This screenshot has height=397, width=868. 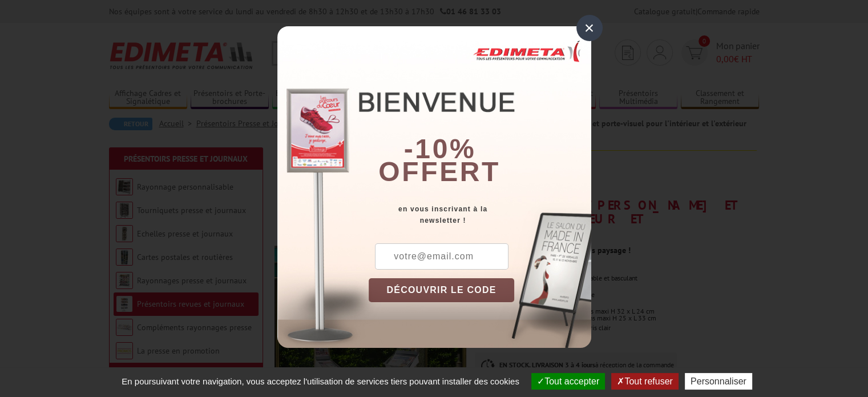 What do you see at coordinates (440, 171) in the screenshot?
I see `font: offert` at bounding box center [440, 171].